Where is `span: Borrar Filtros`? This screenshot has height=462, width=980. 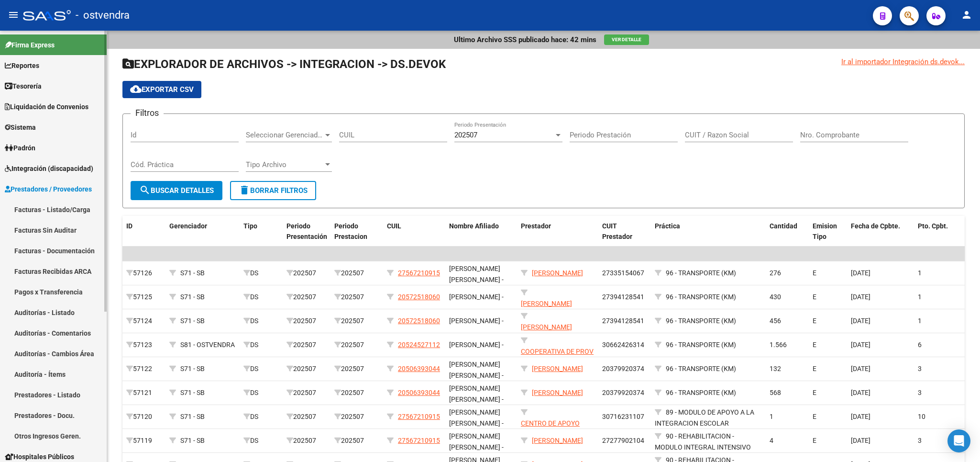
span: Borrar Filtros is located at coordinates (273, 191).